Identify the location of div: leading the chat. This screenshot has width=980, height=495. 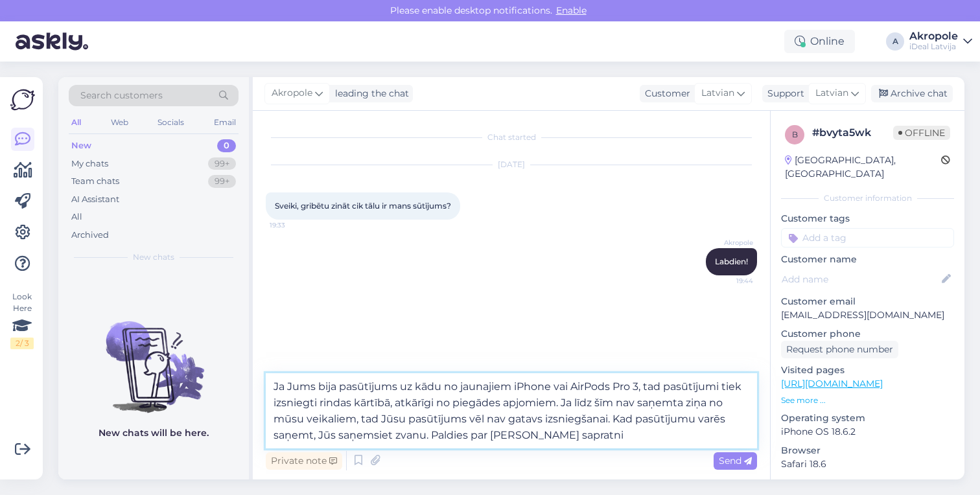
(369, 94).